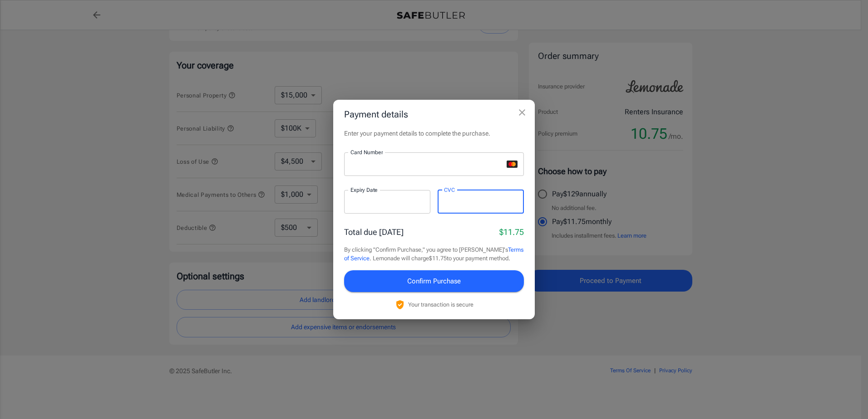  What do you see at coordinates (522, 112) in the screenshot?
I see `button: close` at bounding box center [522, 112].